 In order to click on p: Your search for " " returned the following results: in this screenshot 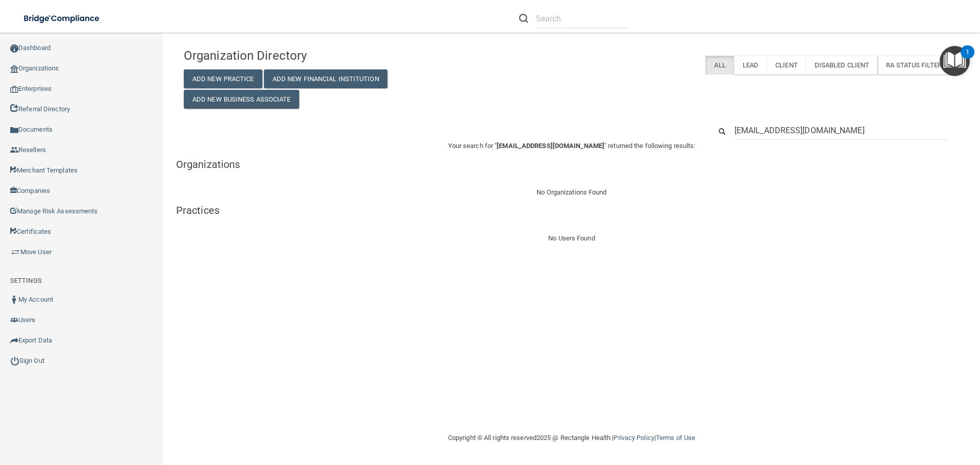, I will do `click(571, 146)`.